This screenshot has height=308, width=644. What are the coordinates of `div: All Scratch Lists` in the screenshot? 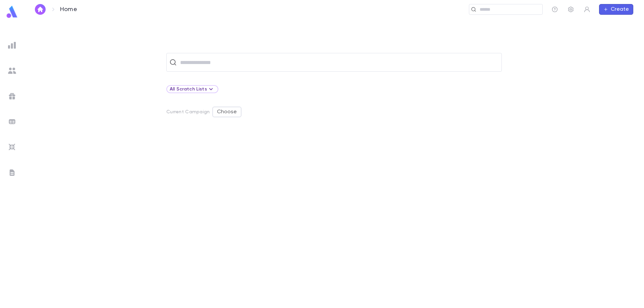 It's located at (192, 89).